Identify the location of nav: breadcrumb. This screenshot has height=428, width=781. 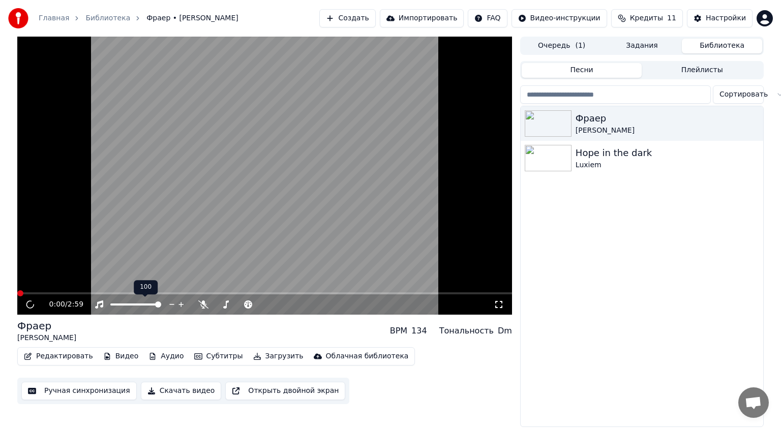
(138, 18).